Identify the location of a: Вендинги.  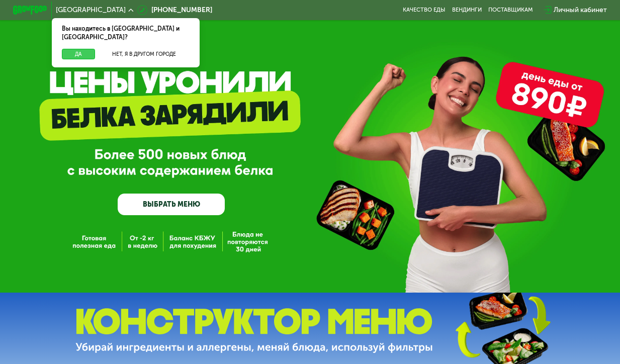
(467, 10).